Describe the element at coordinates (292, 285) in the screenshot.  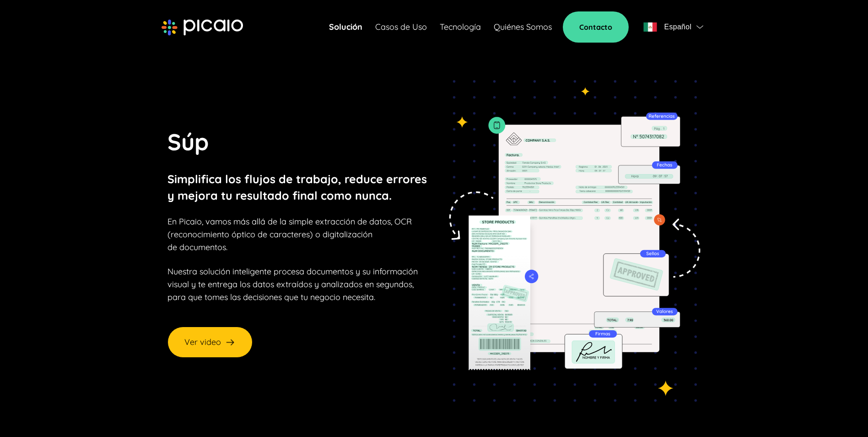
I see `p: Nuestra solución inteligente procesa documentos y su información visual y te entrega los datos ex...` at that location.